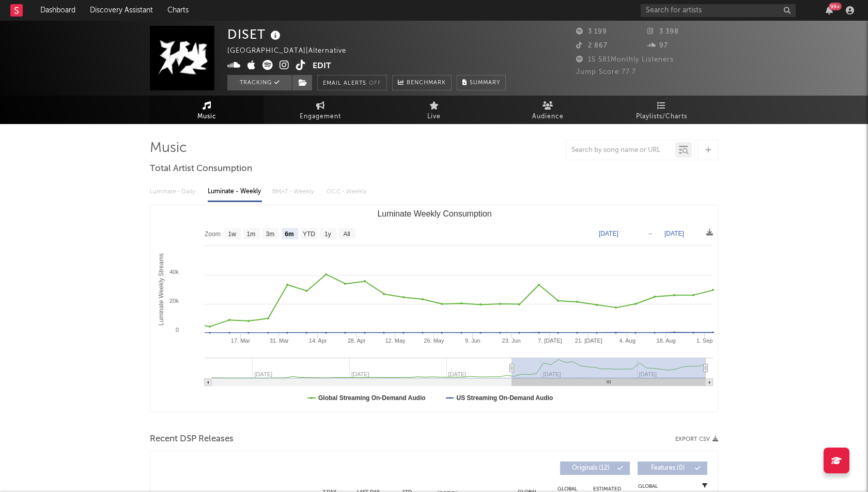 The height and width of the screenshot is (492, 868). I want to click on button: Tracking, so click(260, 83).